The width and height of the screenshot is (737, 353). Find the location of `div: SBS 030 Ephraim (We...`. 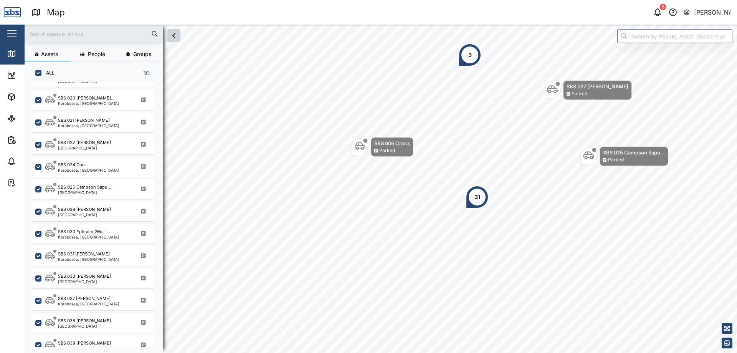

div: SBS 030 Ephraim (We... is located at coordinates (82, 231).